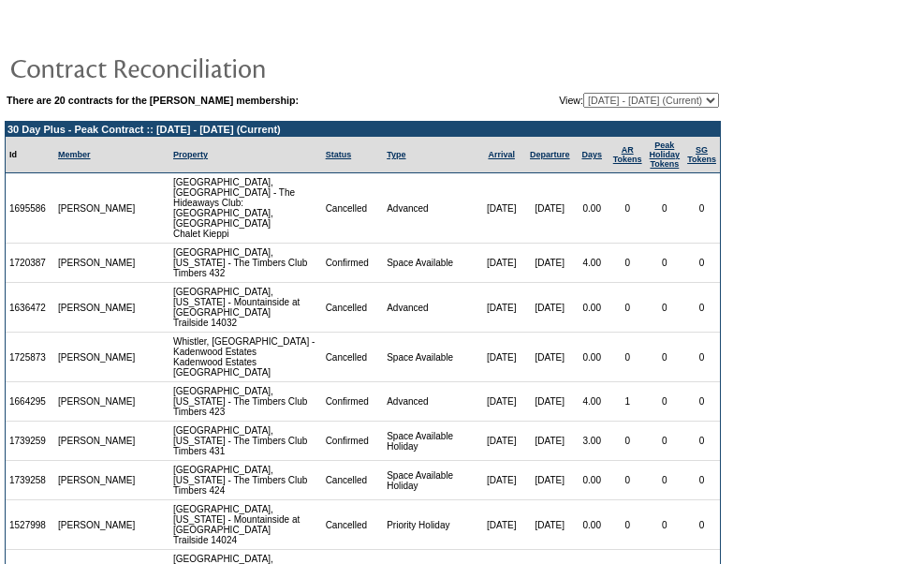 The image size is (924, 564). What do you see at coordinates (30, 402) in the screenshot?
I see `td: 1664295` at bounding box center [30, 402].